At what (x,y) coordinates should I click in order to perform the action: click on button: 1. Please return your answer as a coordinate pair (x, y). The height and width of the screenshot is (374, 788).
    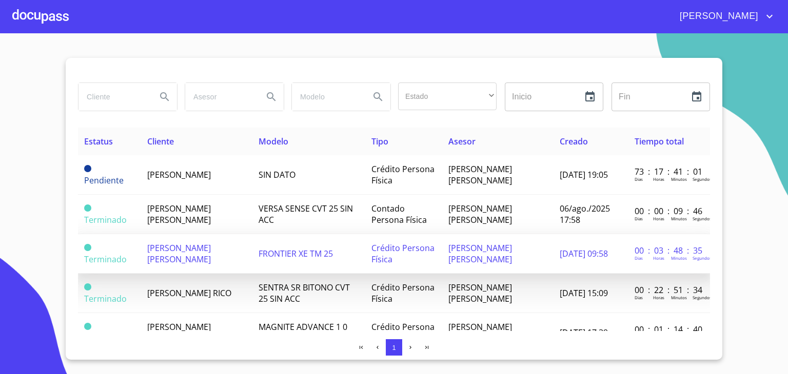
    Looking at the image, I should click on (394, 348).